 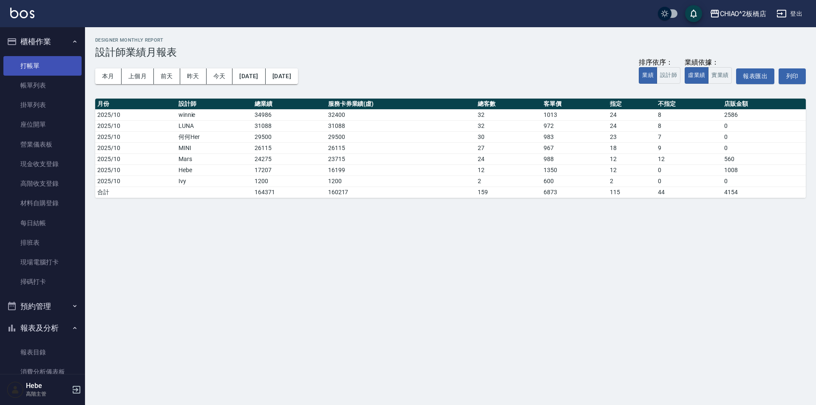 What do you see at coordinates (214, 115) in the screenshot?
I see `td: winnie` at bounding box center [214, 115].